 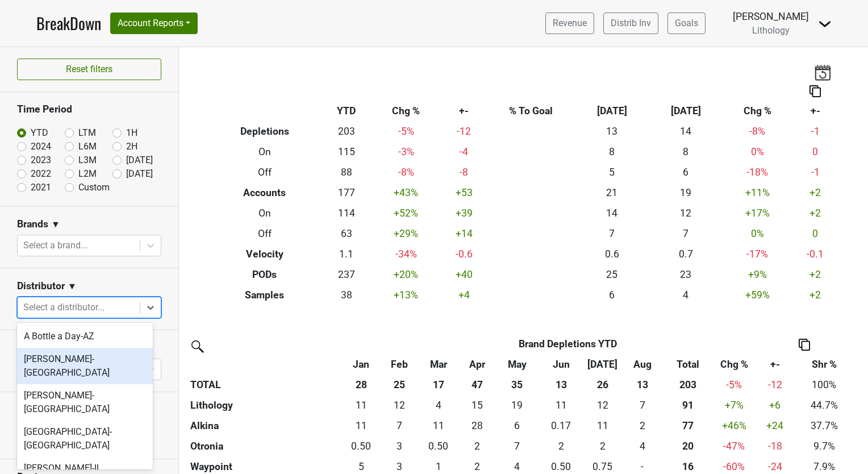 What do you see at coordinates (41, 146) in the screenshot?
I see `label: 2024` at bounding box center [41, 146].